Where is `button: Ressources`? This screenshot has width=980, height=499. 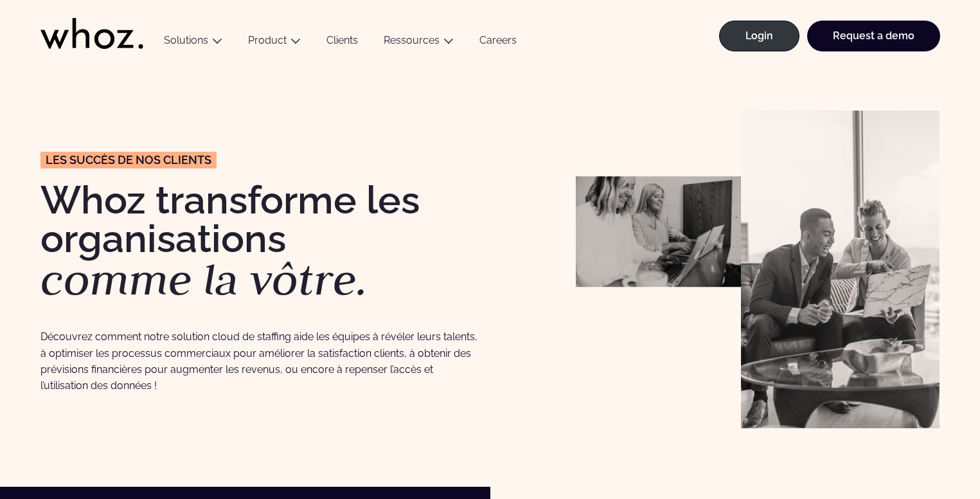 button: Ressources is located at coordinates (418, 42).